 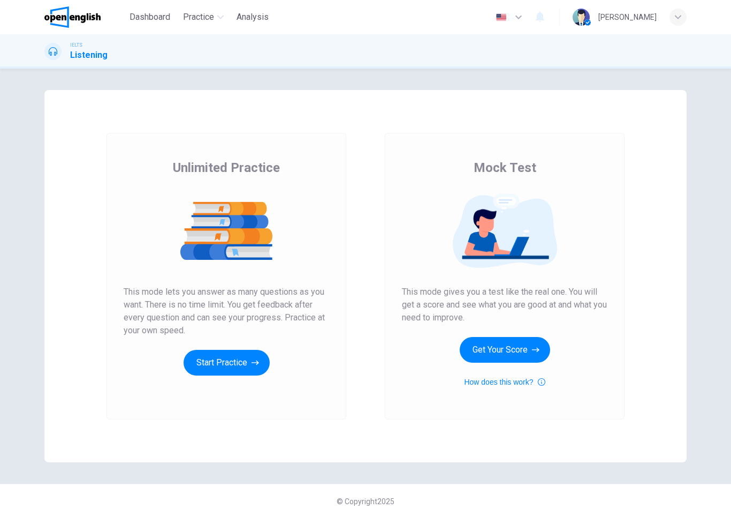 What do you see at coordinates (505, 168) in the screenshot?
I see `span: Mock Test` at bounding box center [505, 168].